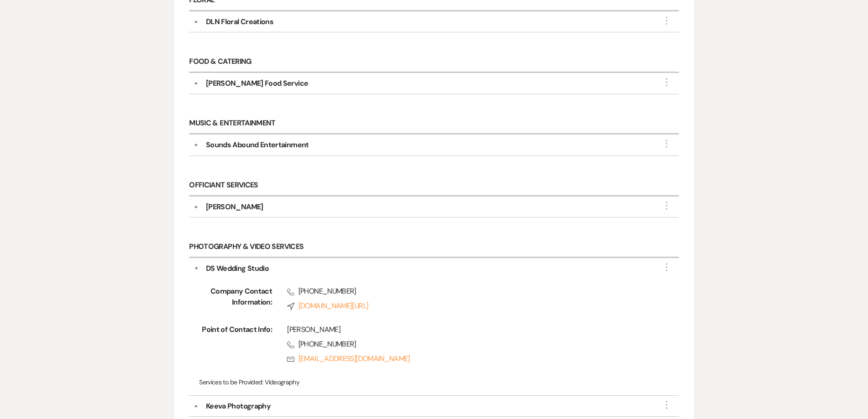 The width and height of the screenshot is (868, 419). Describe the element at coordinates (434, 382) in the screenshot. I see `p: Videography` at that location.